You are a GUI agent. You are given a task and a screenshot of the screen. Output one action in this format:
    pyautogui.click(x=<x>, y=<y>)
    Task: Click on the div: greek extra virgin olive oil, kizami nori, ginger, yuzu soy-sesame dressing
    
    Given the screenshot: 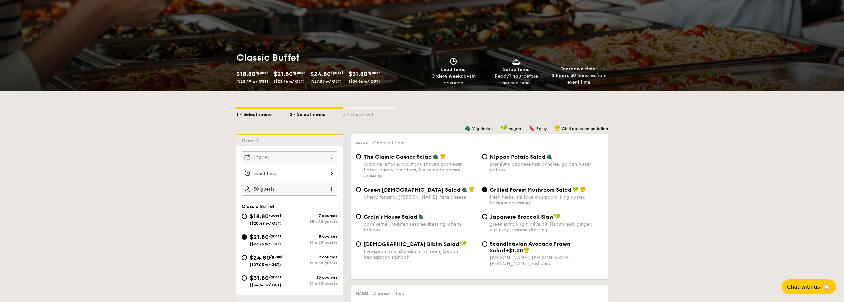 What is the action you would take?
    pyautogui.click(x=546, y=227)
    